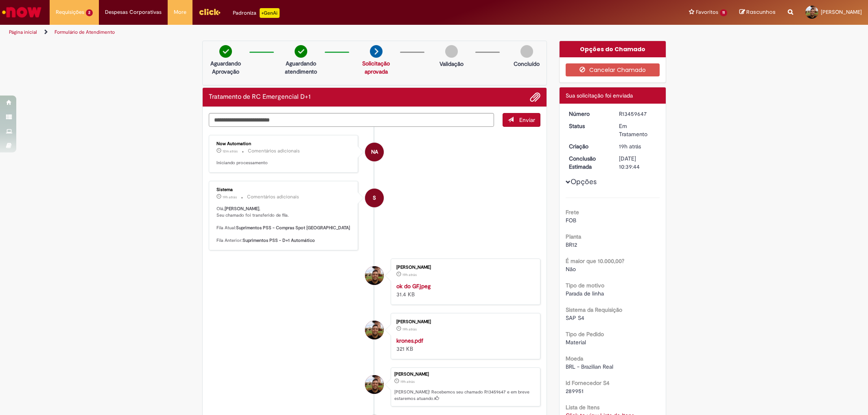 This screenshot has width=868, height=415. Describe the element at coordinates (374, 198) in the screenshot. I see `div: System` at that location.